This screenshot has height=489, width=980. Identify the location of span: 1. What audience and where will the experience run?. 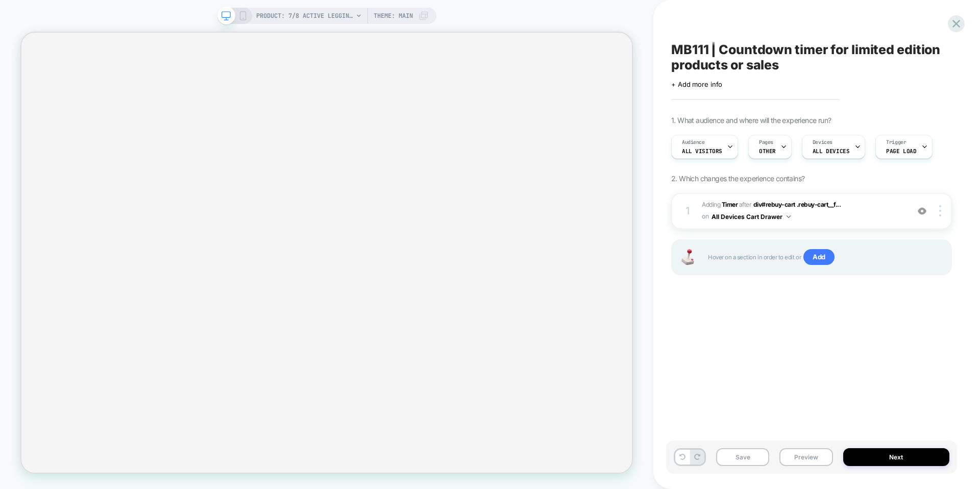
(751, 120).